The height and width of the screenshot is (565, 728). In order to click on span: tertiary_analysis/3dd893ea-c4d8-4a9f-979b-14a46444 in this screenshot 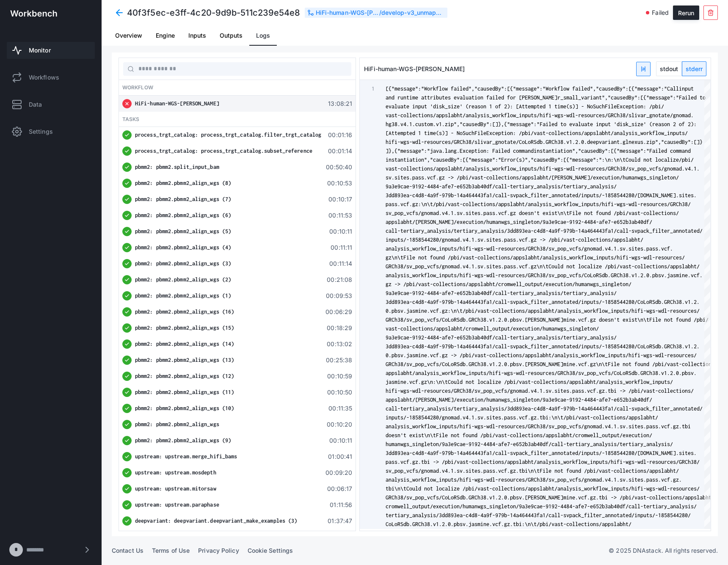, I will do `click(459, 515)`.